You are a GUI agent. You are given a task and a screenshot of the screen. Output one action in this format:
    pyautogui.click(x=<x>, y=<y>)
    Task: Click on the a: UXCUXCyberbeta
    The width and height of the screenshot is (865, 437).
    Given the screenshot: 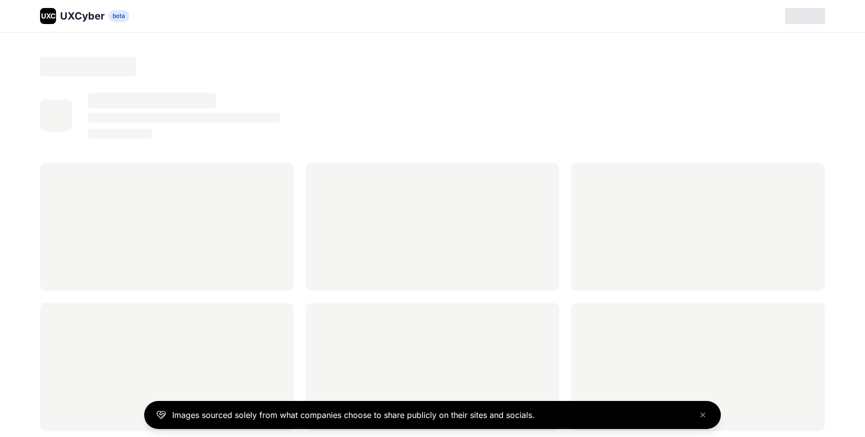 What is the action you would take?
    pyautogui.click(x=85, y=16)
    